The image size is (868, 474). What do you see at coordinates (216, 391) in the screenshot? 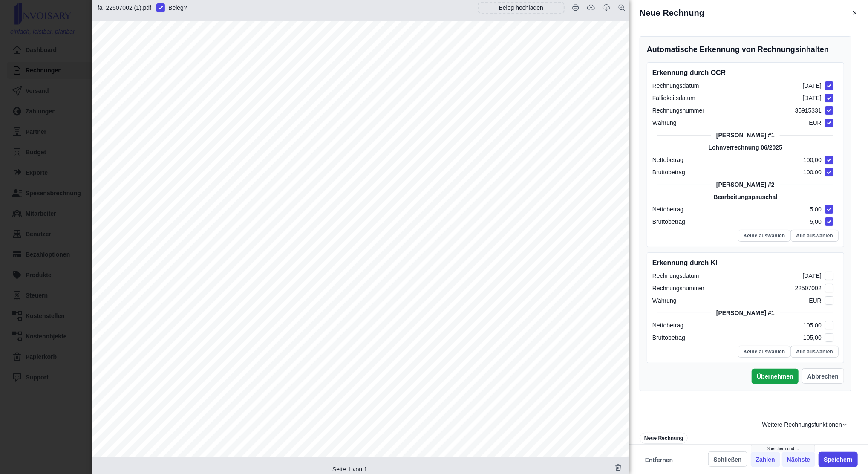
I see `span: Lohnverrechnung 06/2025` at bounding box center [216, 391].